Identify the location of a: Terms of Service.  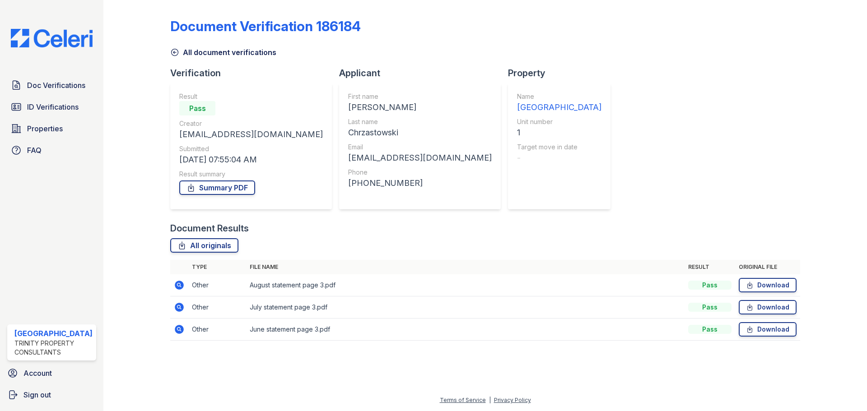
(463, 400).